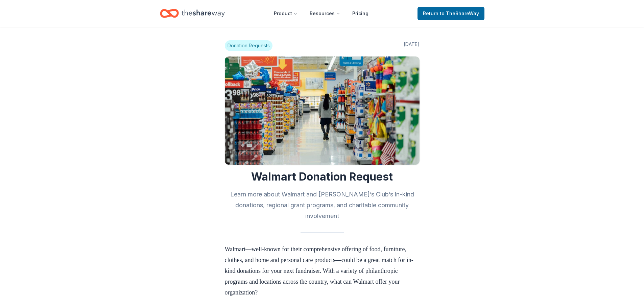 Image resolution: width=644 pixels, height=308 pixels. What do you see at coordinates (459, 13) in the screenshot?
I see `span: to TheShareWay` at bounding box center [459, 13].